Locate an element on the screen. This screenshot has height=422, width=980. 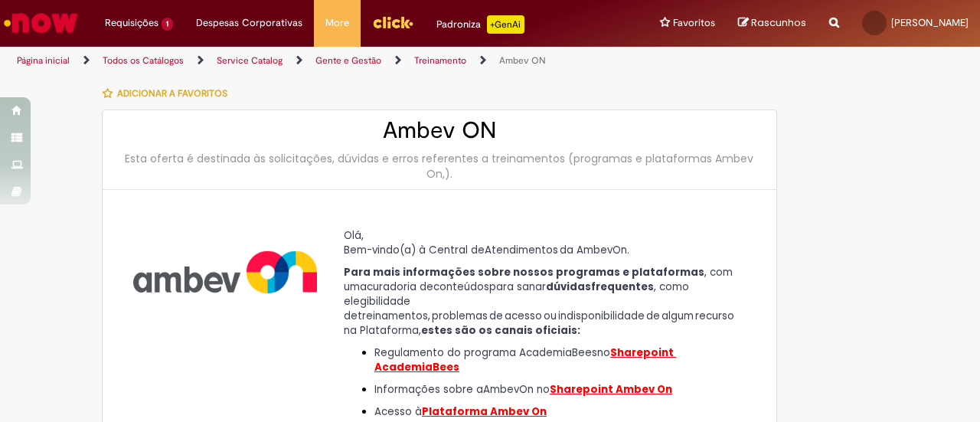
span: Acesso à is located at coordinates (460, 412).